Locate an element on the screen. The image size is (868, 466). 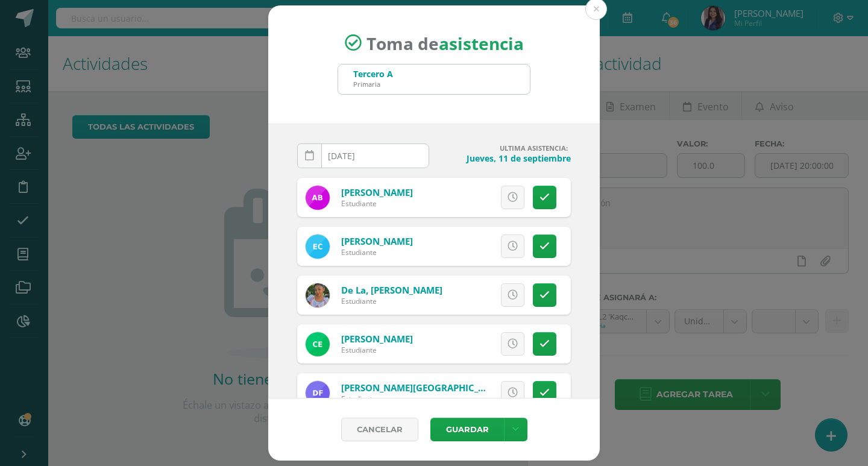
a: Cancelar is located at coordinates (380, 430).